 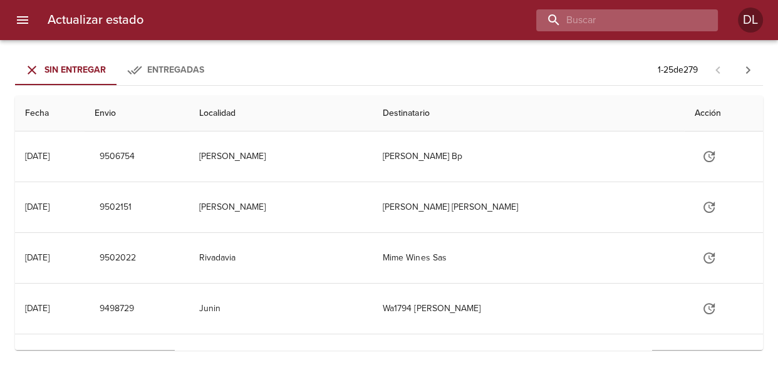 I want to click on th: Localidad, so click(x=281, y=113).